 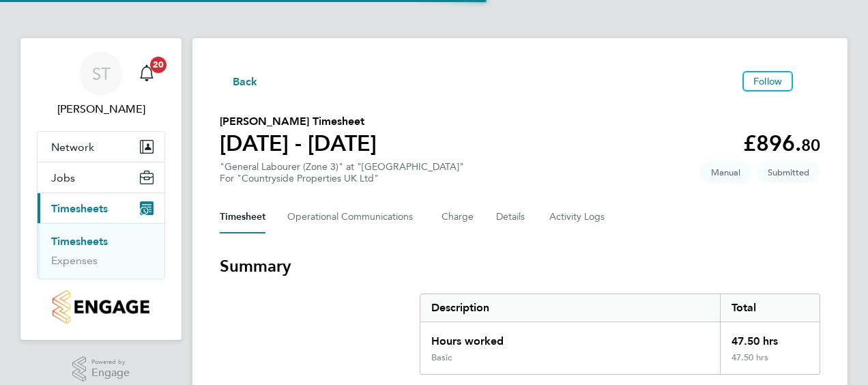 What do you see at coordinates (768, 81) in the screenshot?
I see `button: Follow` at bounding box center [768, 81].